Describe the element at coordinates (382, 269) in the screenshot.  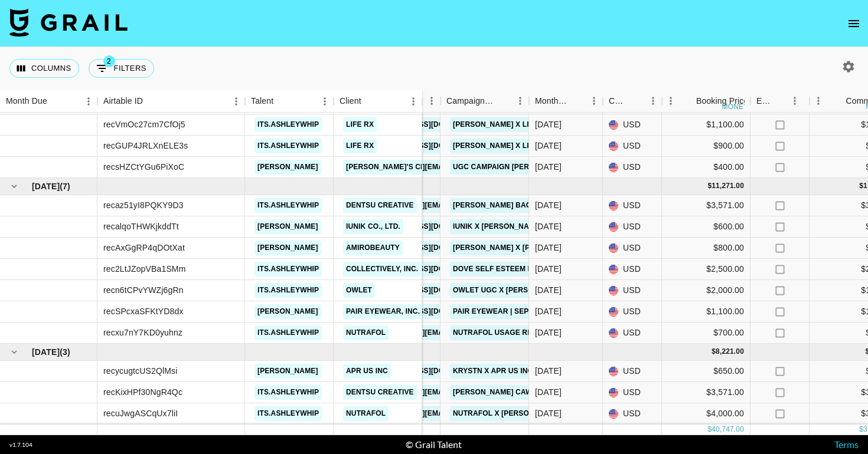
I see `a: Collectively, Inc.` at that location.